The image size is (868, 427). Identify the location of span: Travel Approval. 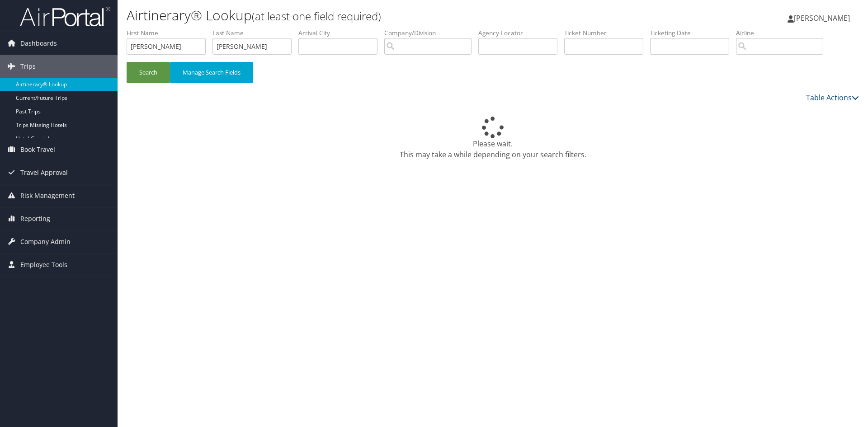
(44, 173).